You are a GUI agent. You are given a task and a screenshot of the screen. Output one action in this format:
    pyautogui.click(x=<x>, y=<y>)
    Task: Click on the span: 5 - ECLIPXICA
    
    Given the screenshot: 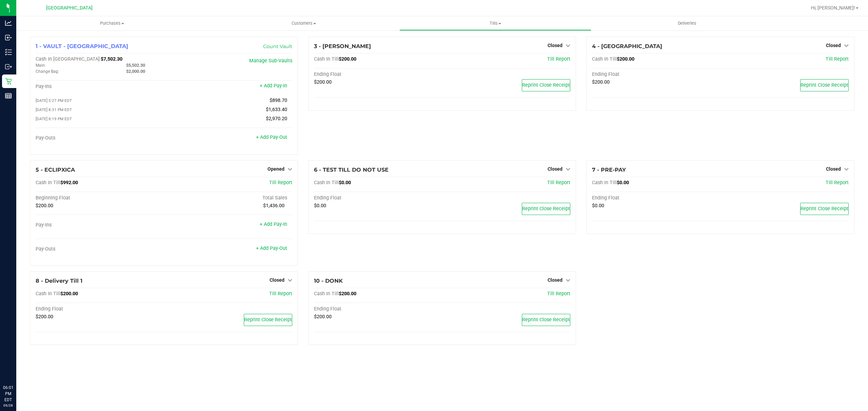 What is the action you would take?
    pyautogui.click(x=56, y=170)
    